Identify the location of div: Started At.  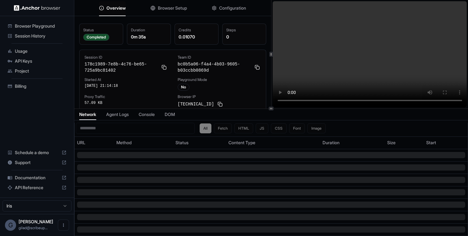
(126, 80).